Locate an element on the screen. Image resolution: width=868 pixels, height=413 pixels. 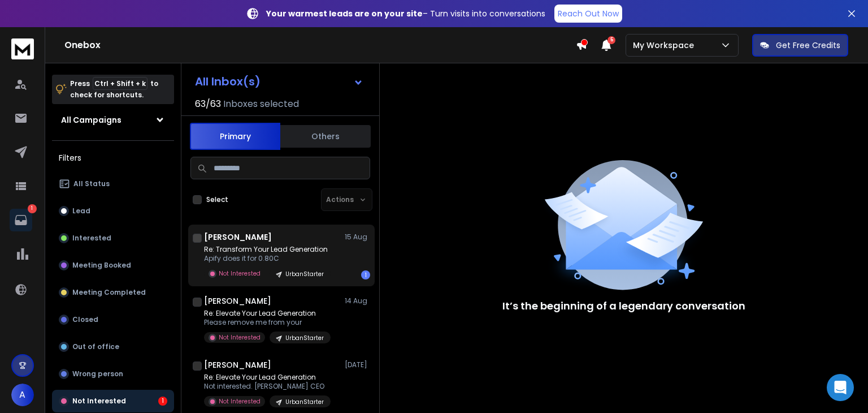
h3: Inboxes selected is located at coordinates (261, 104).